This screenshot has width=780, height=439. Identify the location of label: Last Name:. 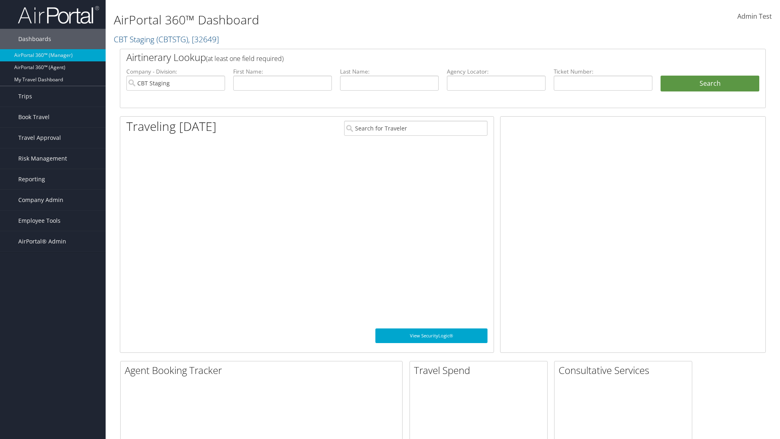
(389, 71).